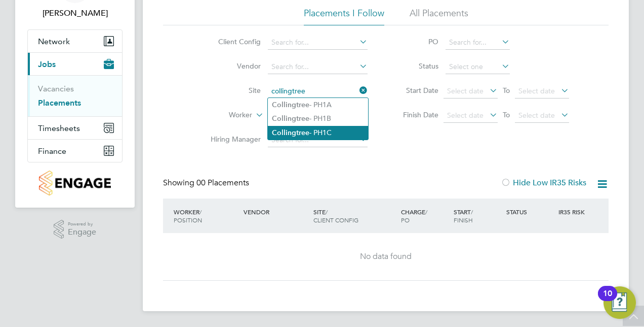  I want to click on label: Site, so click(232, 90).